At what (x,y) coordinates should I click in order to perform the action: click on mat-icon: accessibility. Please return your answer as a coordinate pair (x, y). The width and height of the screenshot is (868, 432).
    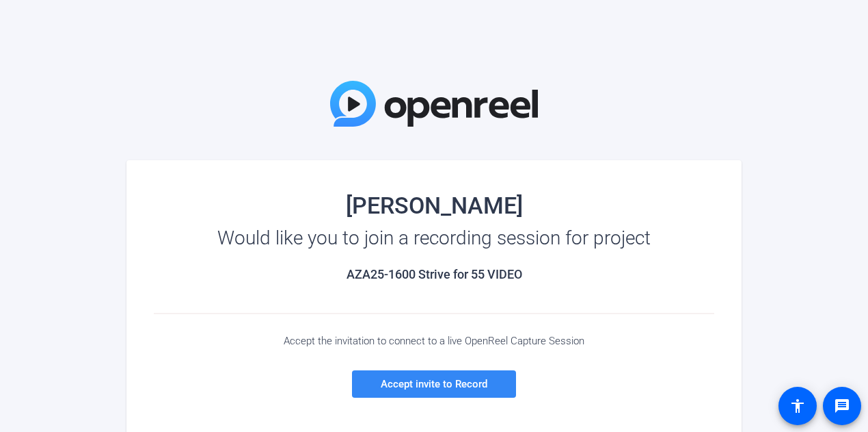
    Looking at the image, I should click on (798, 406).